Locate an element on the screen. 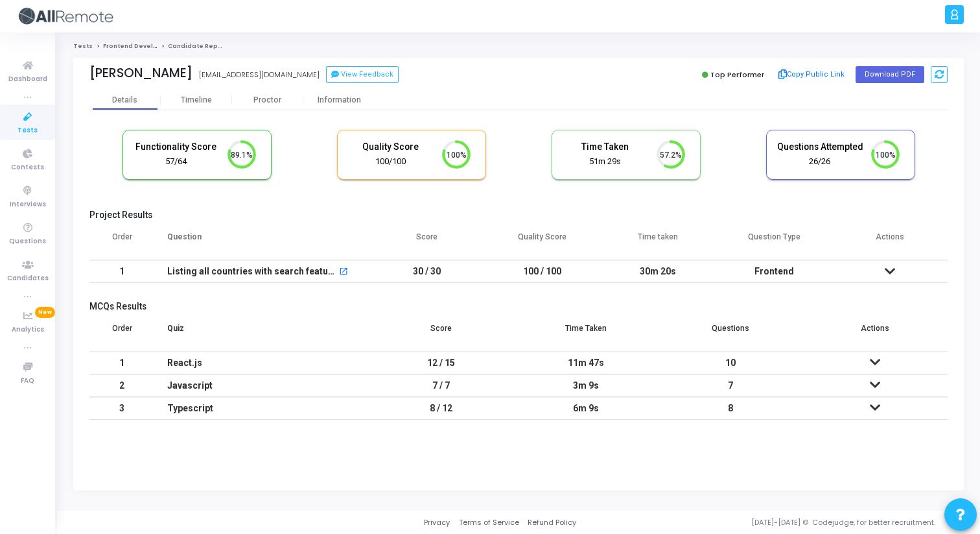  div: 100/100 is located at coordinates (391, 162).